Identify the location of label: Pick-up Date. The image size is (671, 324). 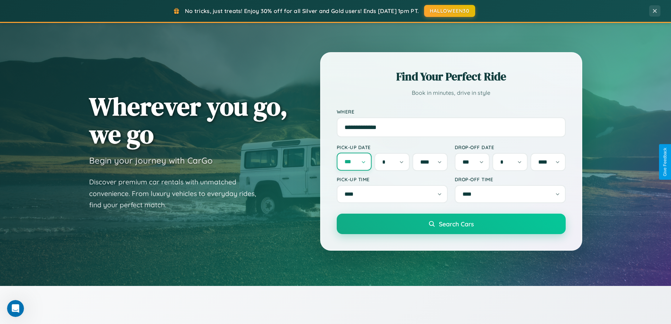
(392, 147).